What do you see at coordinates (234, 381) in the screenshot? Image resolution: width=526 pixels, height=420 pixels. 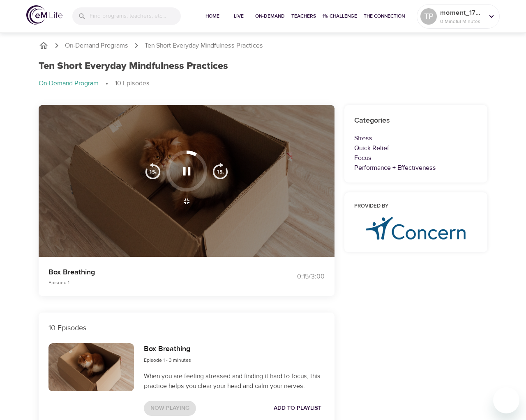 I see `p: When you are feeling stressed and finding it hard to focus, this practice helps you clear your he...` at bounding box center [234, 381].